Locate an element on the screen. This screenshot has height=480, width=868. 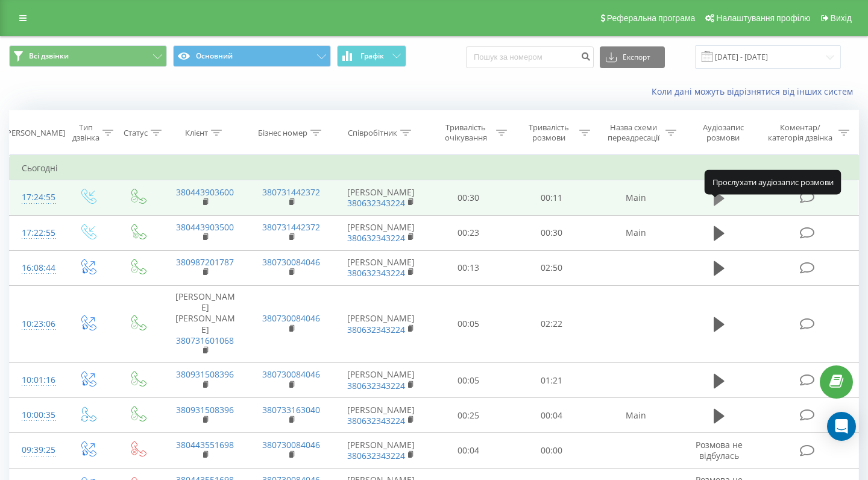
div: Прослухати аудіозапис розмови is located at coordinates (773, 182).